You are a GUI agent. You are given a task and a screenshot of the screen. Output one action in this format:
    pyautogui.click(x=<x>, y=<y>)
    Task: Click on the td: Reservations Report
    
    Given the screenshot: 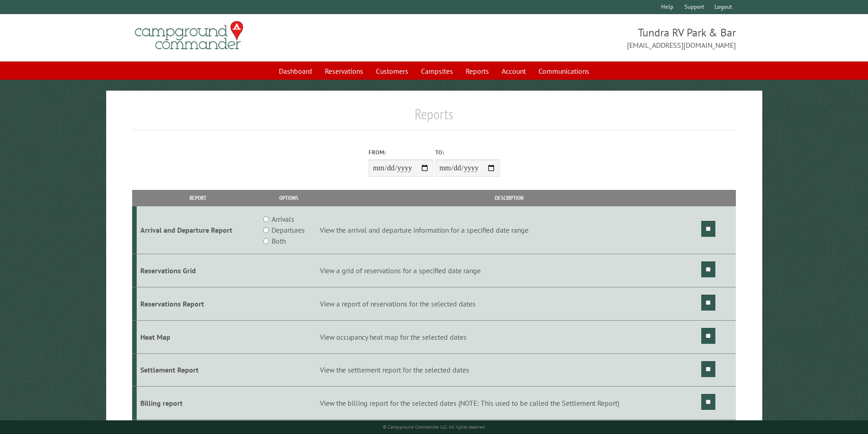 What is the action you would take?
    pyautogui.click(x=198, y=303)
    